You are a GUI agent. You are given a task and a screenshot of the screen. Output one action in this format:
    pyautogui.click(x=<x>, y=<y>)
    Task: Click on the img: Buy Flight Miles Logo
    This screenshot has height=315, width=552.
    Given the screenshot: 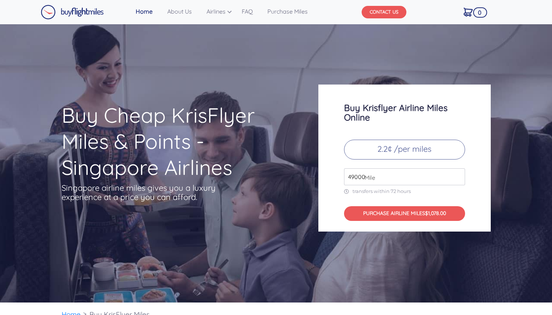 What is the action you would take?
    pyautogui.click(x=72, y=12)
    